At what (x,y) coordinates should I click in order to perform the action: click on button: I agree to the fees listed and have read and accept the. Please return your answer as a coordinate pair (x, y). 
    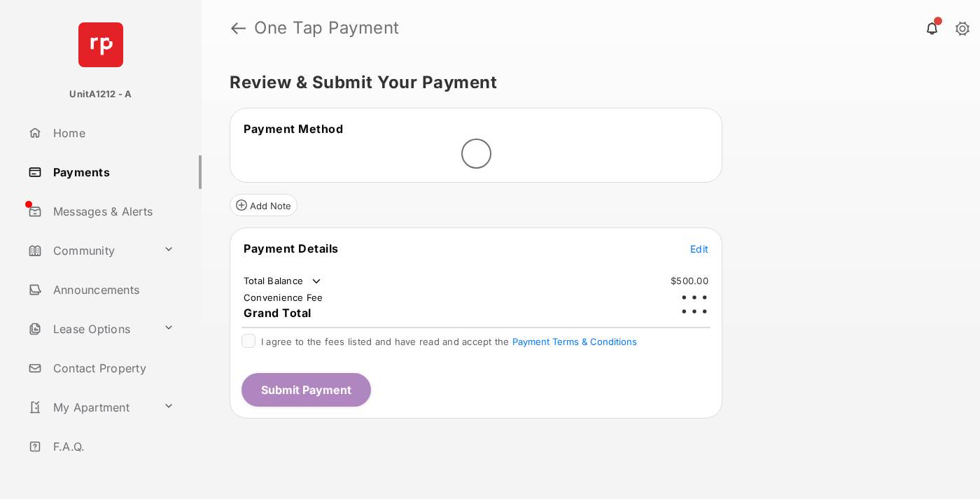
    Looking at the image, I should click on (574, 342).